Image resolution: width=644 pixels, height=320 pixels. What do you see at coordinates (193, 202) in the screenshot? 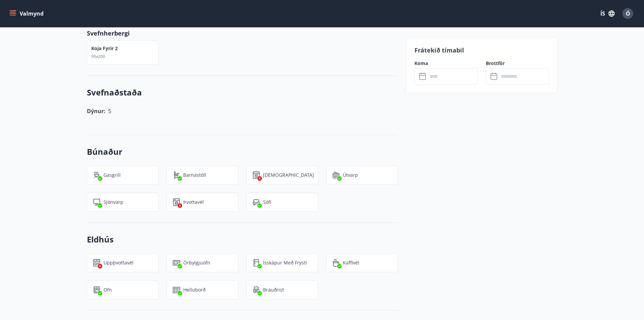
I see `p: Þvottavél` at bounding box center [193, 202].